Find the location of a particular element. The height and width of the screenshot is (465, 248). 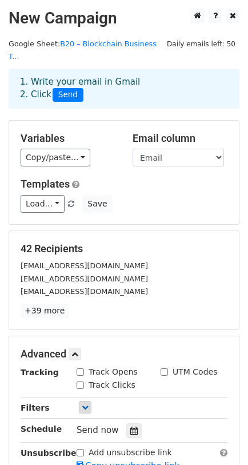

div: 1. Write your email in Gmail 2. Click is located at coordinates (124, 89).